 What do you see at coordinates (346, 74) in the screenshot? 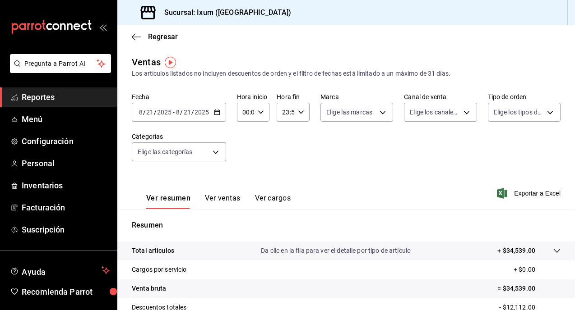
I see `div: Los artículos listados no incluyen descuentos de orden y el filtro de fechas está limitado a un m...` at bounding box center [346, 74].